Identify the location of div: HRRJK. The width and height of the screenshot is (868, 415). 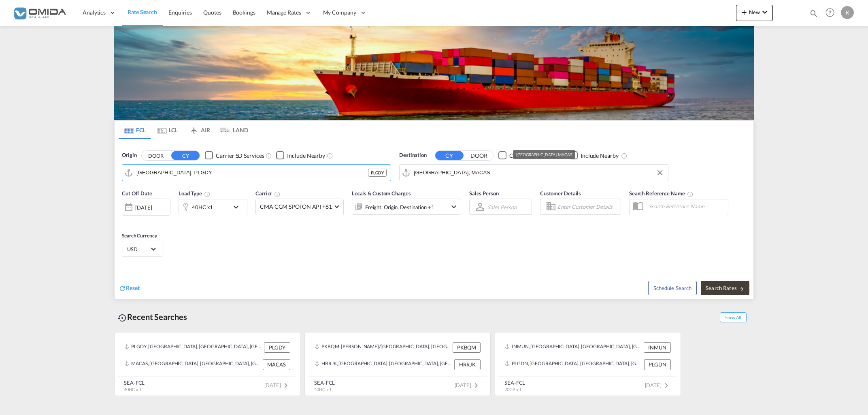
(468, 364).